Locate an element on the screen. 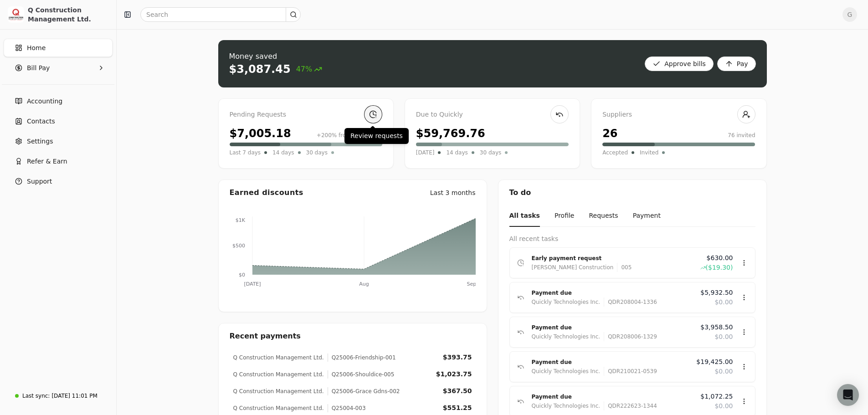 The height and width of the screenshot is (415, 868). button: Last 3 months is located at coordinates (453, 193).